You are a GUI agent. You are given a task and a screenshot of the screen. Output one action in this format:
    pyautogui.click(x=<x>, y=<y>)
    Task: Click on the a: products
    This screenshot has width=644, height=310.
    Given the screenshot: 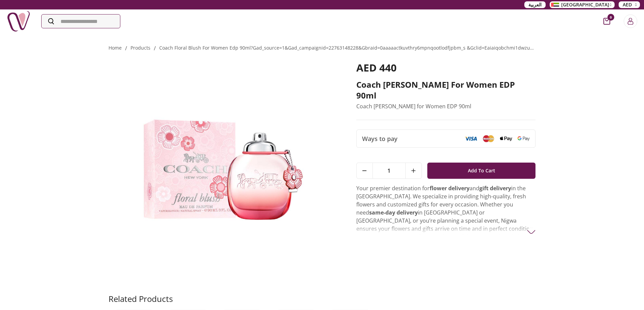 What is the action you would take?
    pyautogui.click(x=140, y=47)
    